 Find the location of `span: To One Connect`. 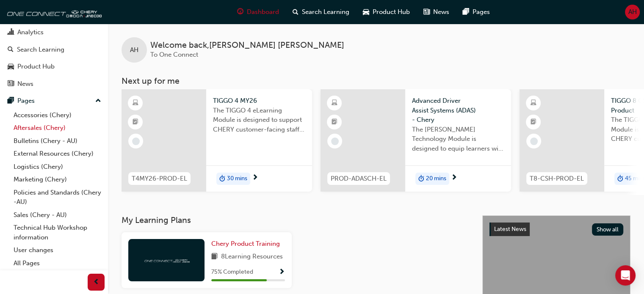

span: To One Connect is located at coordinates (174, 55).